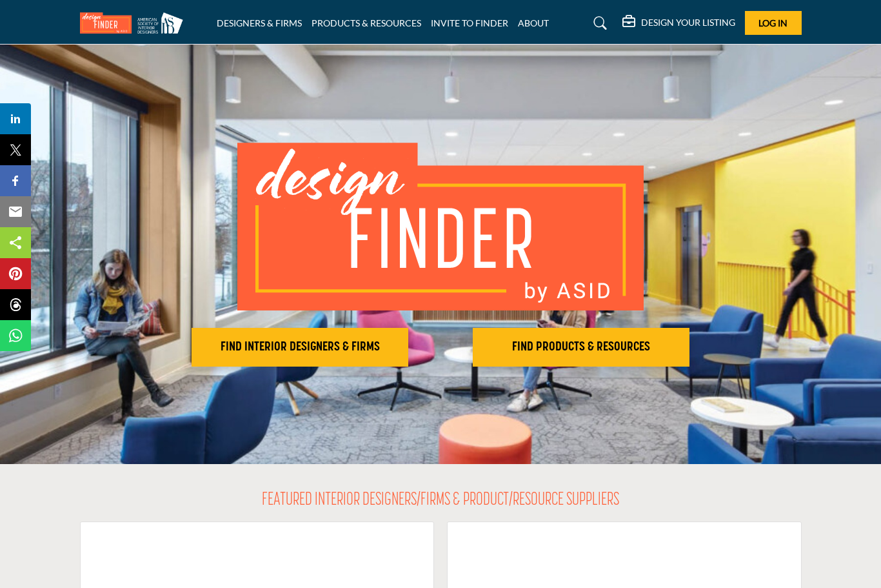 This screenshot has width=881, height=588. I want to click on a: ABOUT, so click(533, 23).